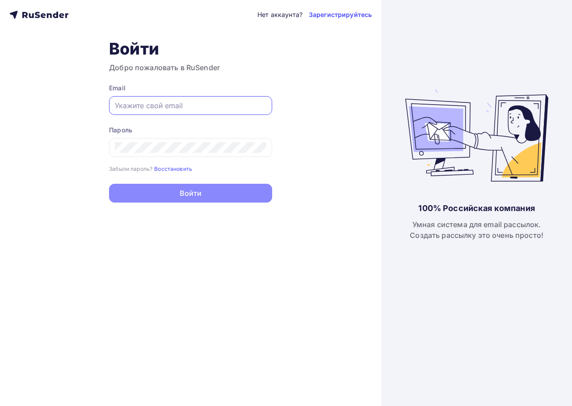 Image resolution: width=572 pixels, height=406 pixels. I want to click on div: Нет аккаунта?, so click(280, 15).